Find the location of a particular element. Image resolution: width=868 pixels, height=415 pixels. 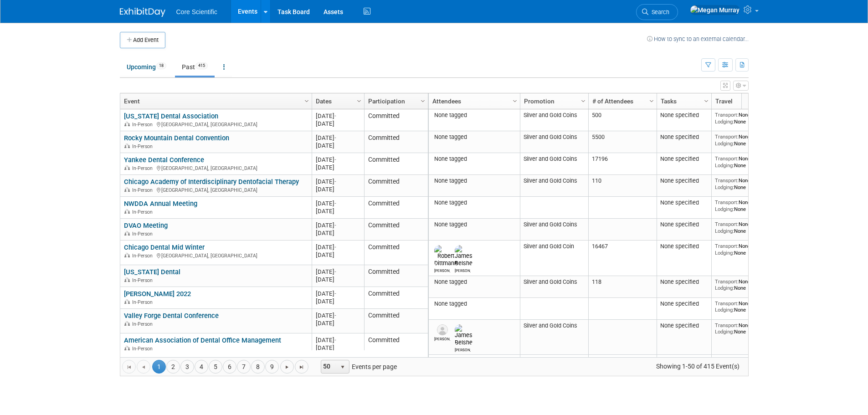

div: Ursula Adams is located at coordinates (442, 338).